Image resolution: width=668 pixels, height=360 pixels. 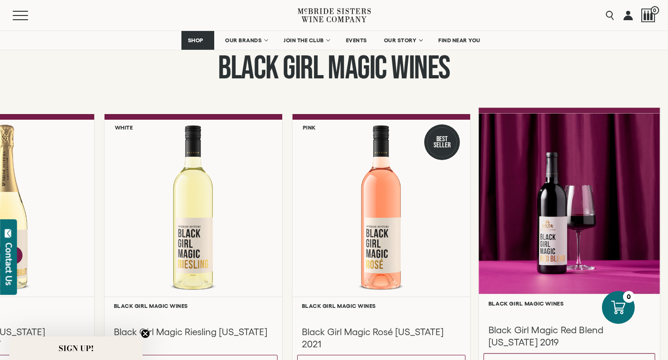 What do you see at coordinates (246, 40) in the screenshot?
I see `a: OUR BRANDS` at bounding box center [246, 40].